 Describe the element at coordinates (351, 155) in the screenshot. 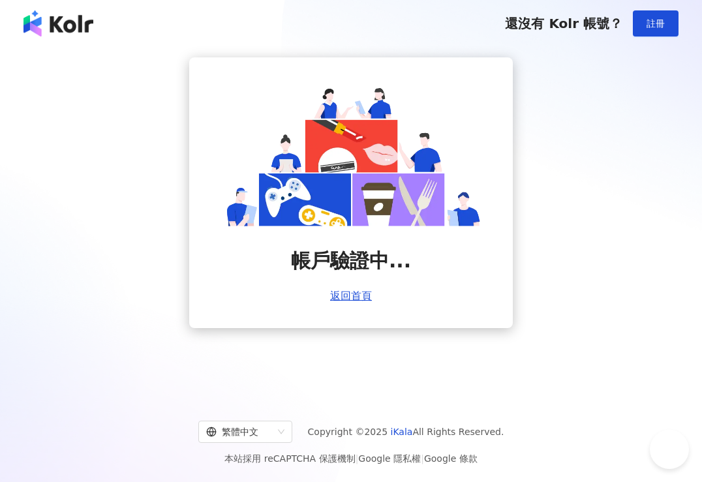

I see `img: account is verifying` at that location.